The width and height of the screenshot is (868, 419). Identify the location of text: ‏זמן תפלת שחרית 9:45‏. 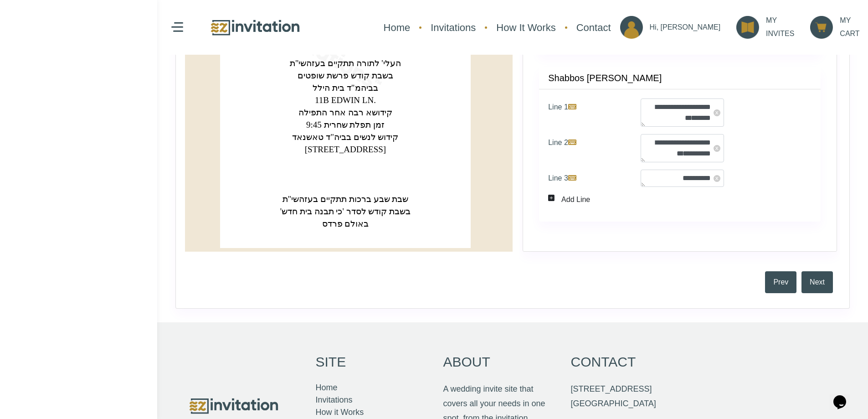
(346, 125).